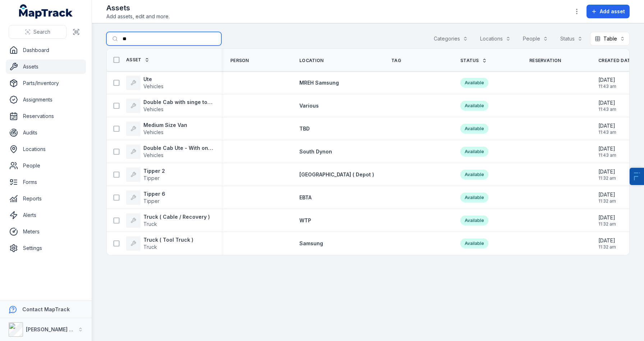  I want to click on span: Reservation, so click(545, 61).